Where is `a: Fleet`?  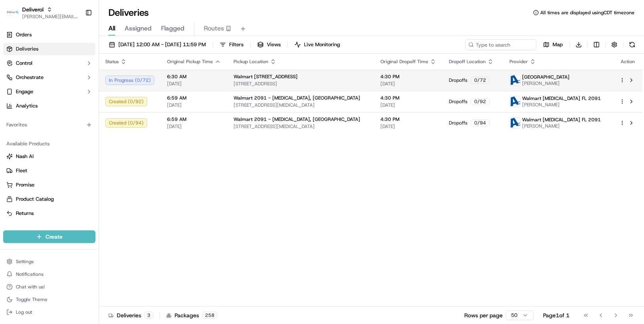 a: Fleet is located at coordinates (49, 171).